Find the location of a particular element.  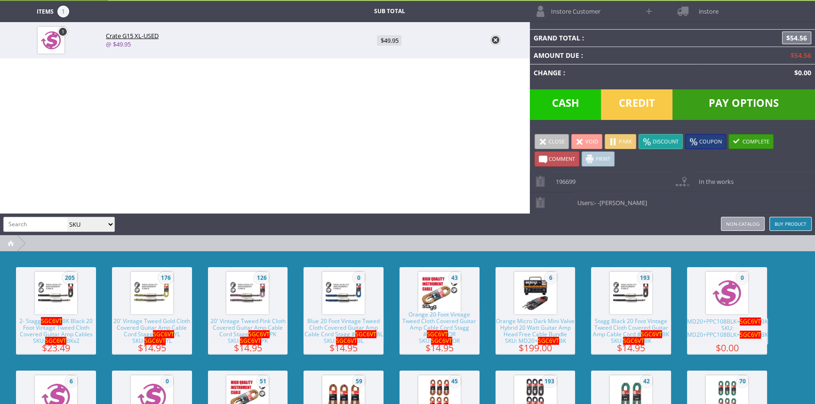

span: 43 is located at coordinates (455, 278).